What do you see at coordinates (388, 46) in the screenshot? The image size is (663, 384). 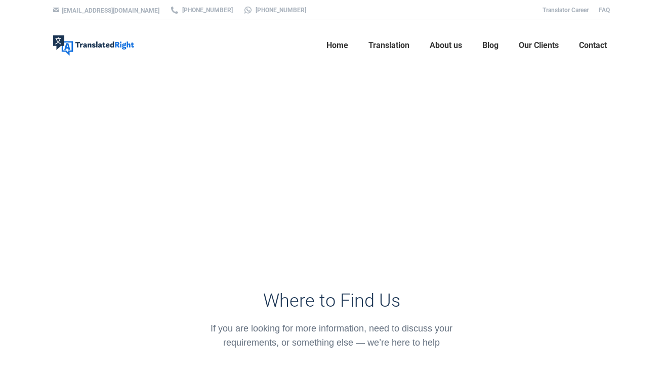 I see `a: Translation` at bounding box center [388, 46].